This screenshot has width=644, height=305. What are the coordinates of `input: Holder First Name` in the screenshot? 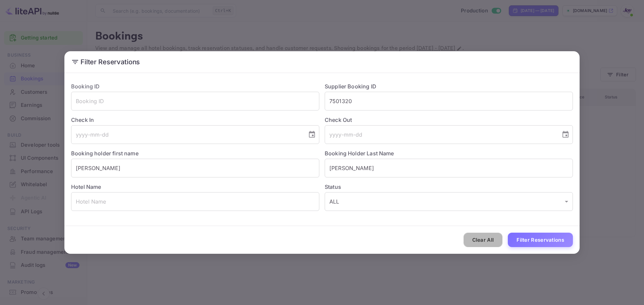 It's located at (195, 169).